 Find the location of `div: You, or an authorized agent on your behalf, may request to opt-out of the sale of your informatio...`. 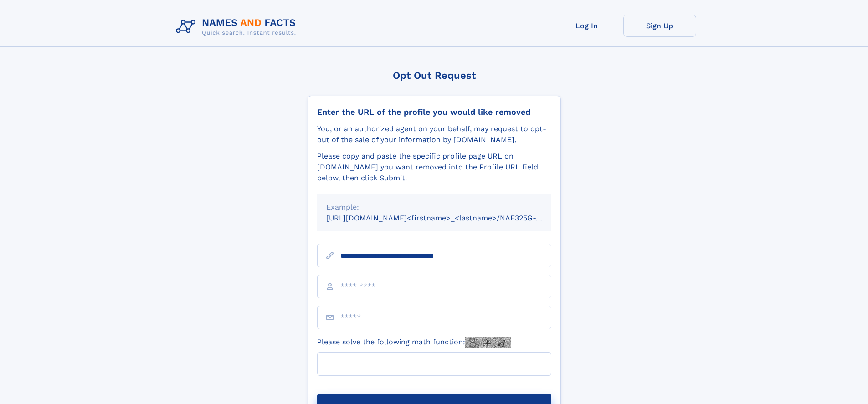

div: You, or an authorized agent on your behalf, may request to opt-out of the sale of your informatio... is located at coordinates (434, 134).